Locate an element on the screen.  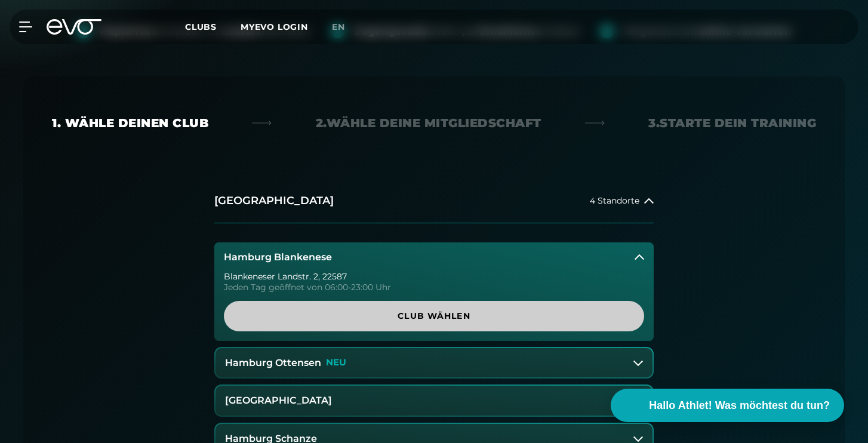
div: 1. Wähle deinen Club is located at coordinates (130, 123).